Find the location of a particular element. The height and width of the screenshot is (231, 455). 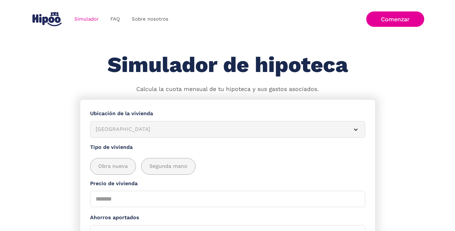

span: Segunda mano is located at coordinates (168, 166).